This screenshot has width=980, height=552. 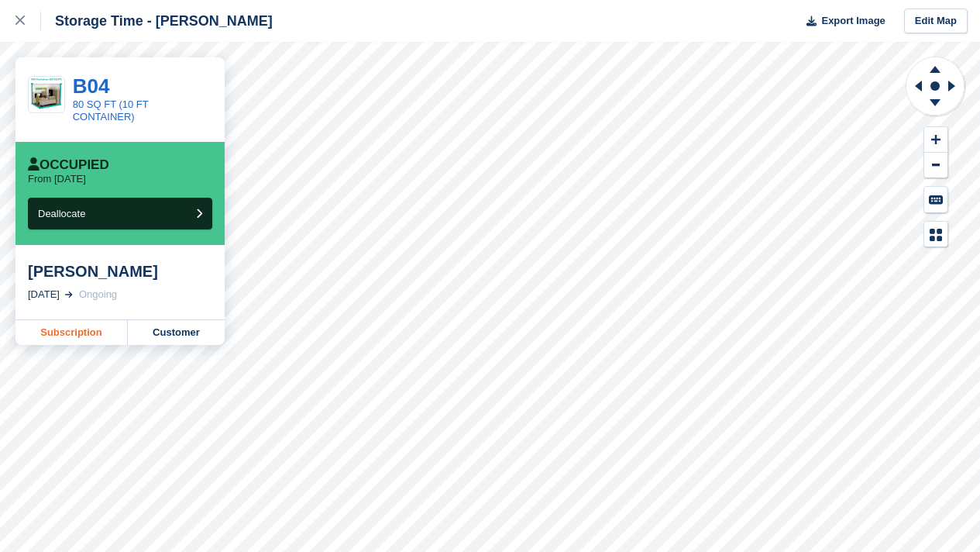 I want to click on img: arrow-right-light-icn-cde0832a797a2874e46488d9cf13f60e5c3a73dbe684e267c42b8395dfbc2abf.svg, so click(x=69, y=294).